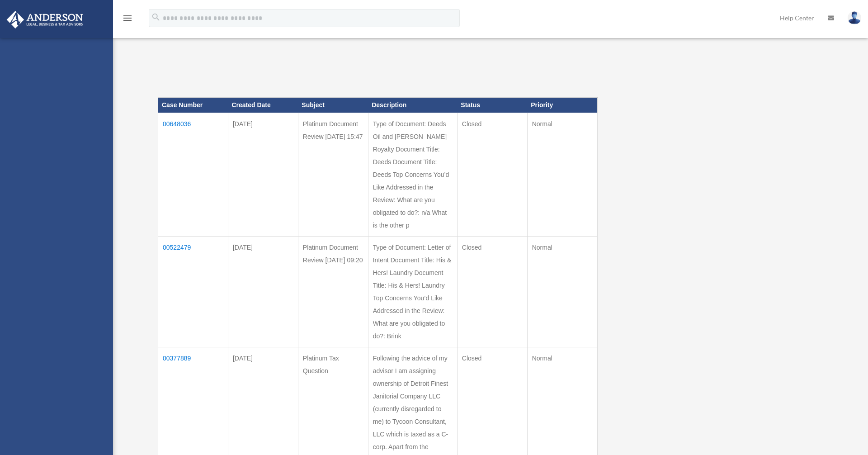 Image resolution: width=868 pixels, height=455 pixels. Describe the element at coordinates (127, 20) in the screenshot. I see `a: menu` at that location.